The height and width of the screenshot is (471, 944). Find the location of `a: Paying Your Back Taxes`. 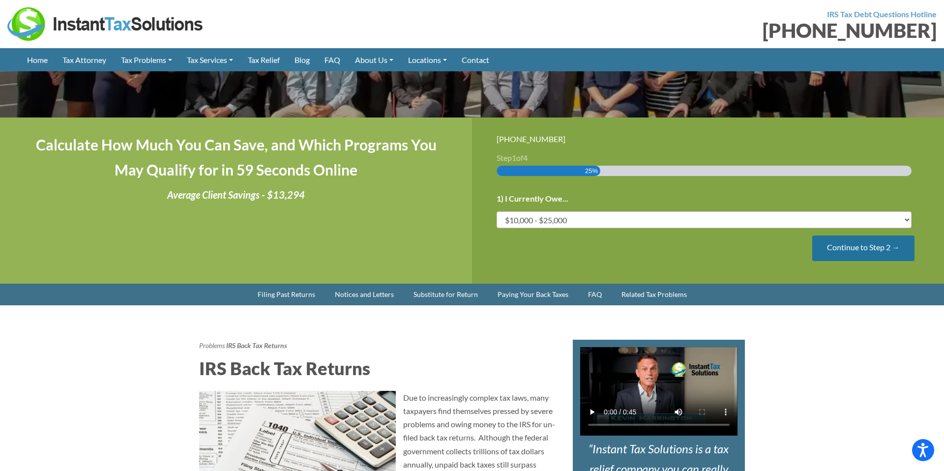

a: Paying Your Back Taxes is located at coordinates (533, 294).